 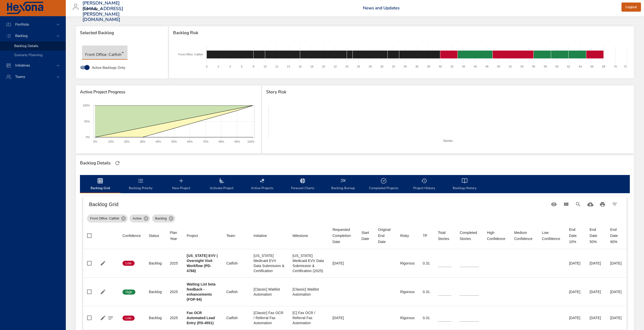 What do you see at coordinates (318, 205) in the screenshot?
I see `h6: Backlog Grid` at bounding box center [318, 205].